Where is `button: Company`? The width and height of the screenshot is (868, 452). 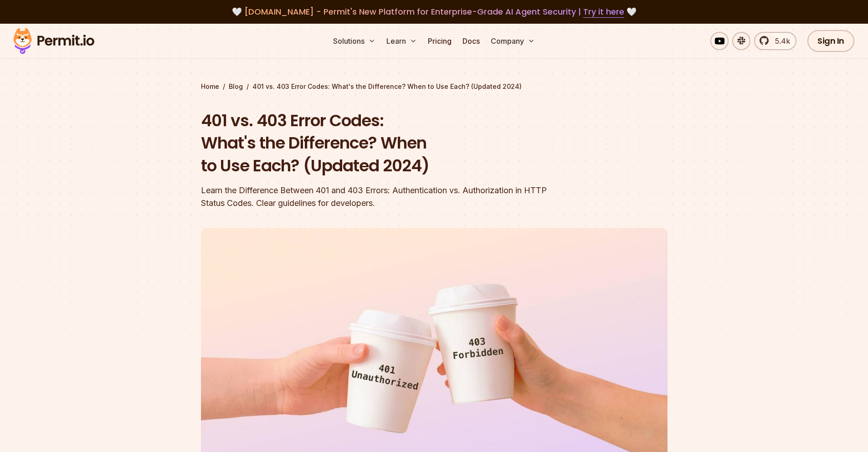
button: Company is located at coordinates (513, 41).